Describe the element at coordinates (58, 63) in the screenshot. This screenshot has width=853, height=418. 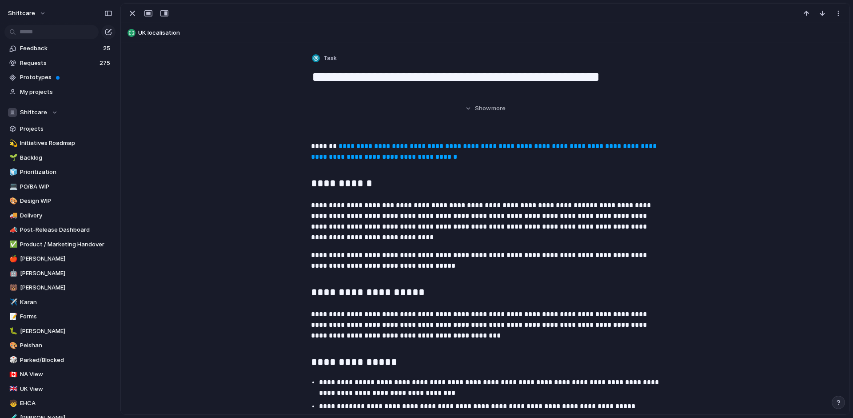
I see `span: Requests` at that location.